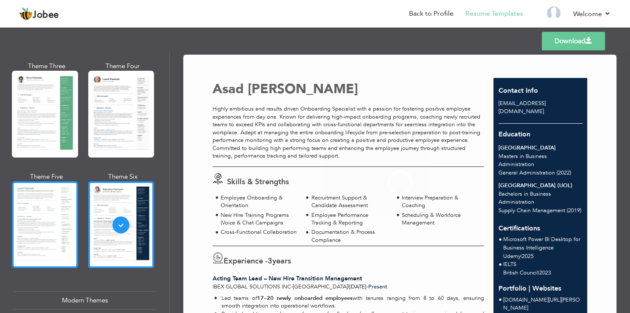 This screenshot has width=630, height=313. Describe the element at coordinates (431, 14) in the screenshot. I see `a: Back to Profile` at that location.